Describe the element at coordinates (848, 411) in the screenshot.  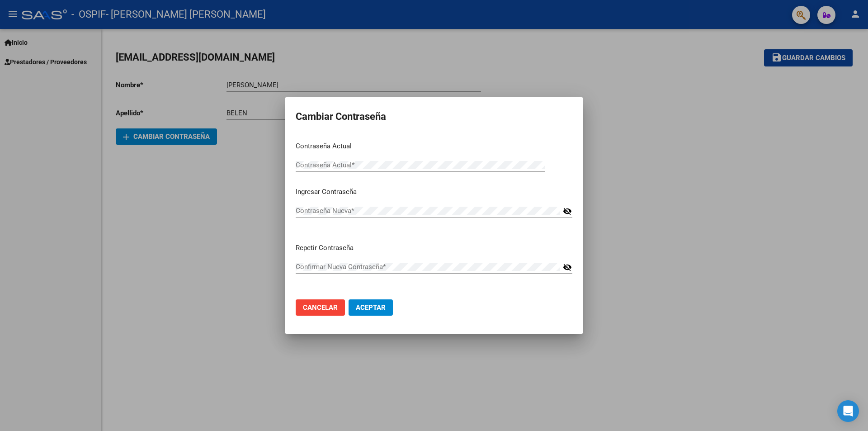
I see `div: Open Intercom Messenger` at that location.